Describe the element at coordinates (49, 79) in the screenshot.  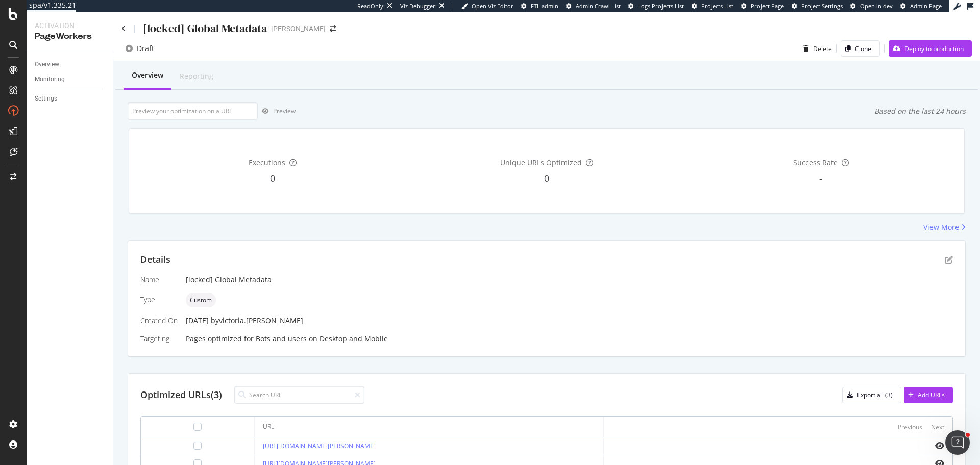
I see `div: Monitoring` at that location.